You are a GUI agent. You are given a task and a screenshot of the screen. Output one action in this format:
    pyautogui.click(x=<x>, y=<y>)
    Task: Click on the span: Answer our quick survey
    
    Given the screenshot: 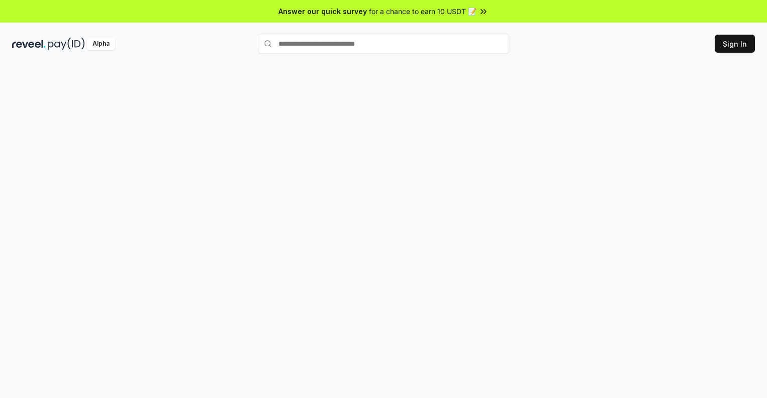 What is the action you would take?
    pyautogui.click(x=323, y=11)
    